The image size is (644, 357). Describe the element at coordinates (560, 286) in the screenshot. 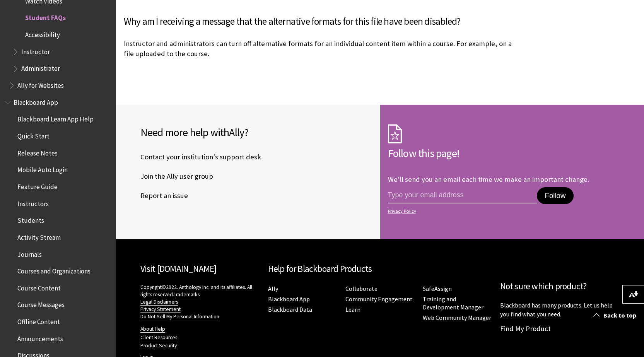

I see `h2: Not sure which product?` at that location.